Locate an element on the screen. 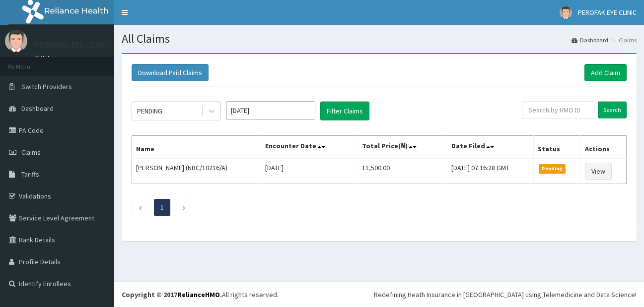 The width and height of the screenshot is (644, 307). a: RelianceHMO is located at coordinates (199, 294).